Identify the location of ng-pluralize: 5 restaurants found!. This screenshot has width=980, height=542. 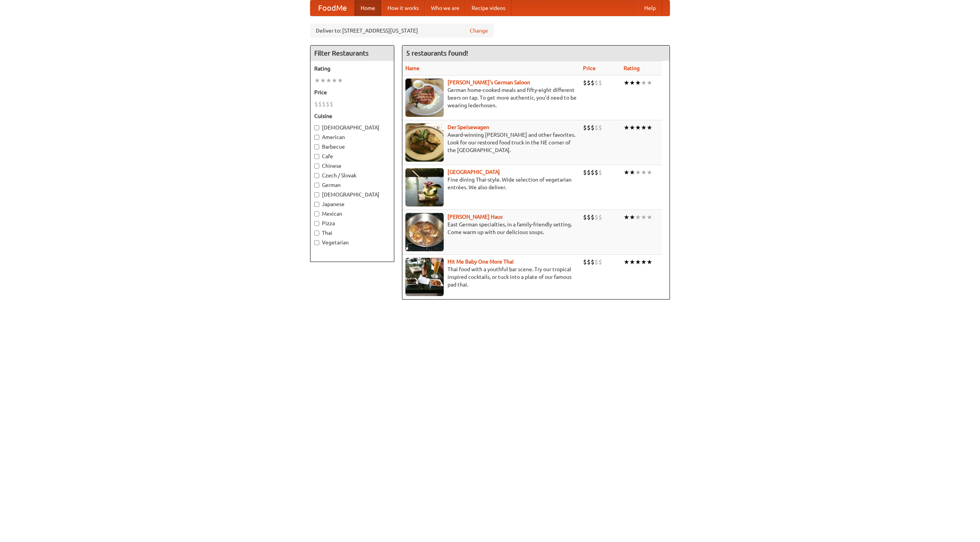
(437, 53).